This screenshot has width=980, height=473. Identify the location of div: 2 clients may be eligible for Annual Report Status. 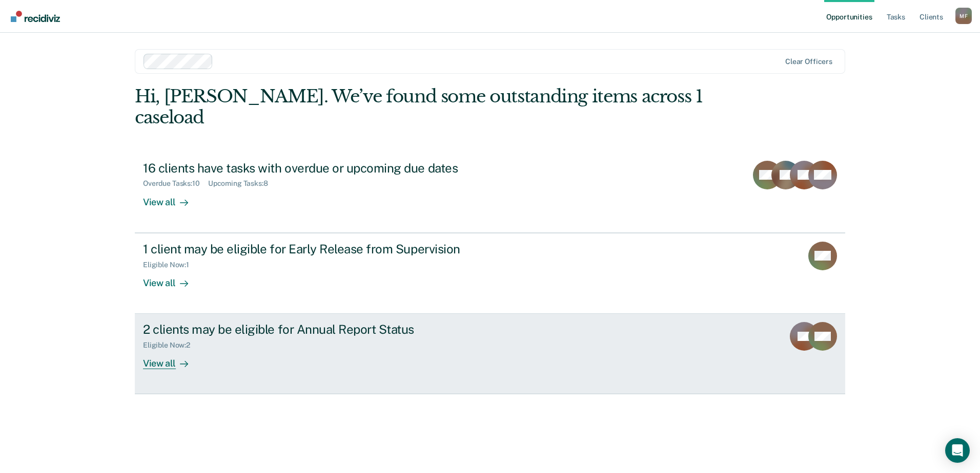
(323, 330).